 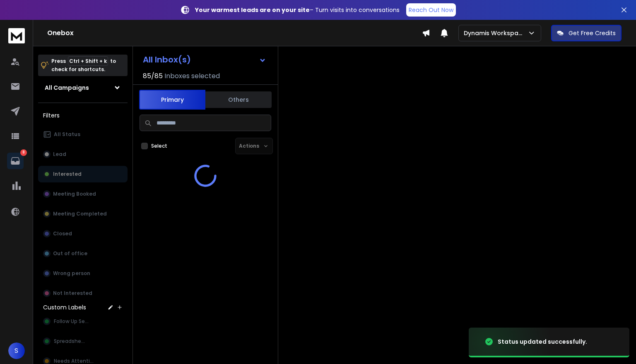 What do you see at coordinates (15, 161) in the screenshot?
I see `a: 8` at bounding box center [15, 161].